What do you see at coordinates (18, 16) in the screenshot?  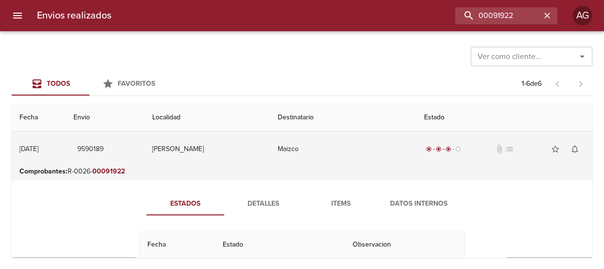 I see `button: menu` at bounding box center [18, 16].